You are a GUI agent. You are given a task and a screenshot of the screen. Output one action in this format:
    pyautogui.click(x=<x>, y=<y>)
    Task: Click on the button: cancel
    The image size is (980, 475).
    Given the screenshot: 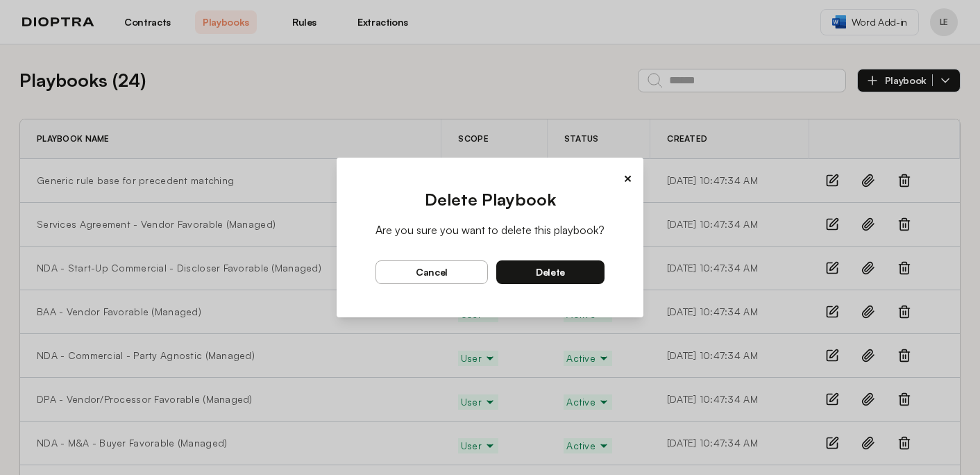 What is the action you would take?
    pyautogui.click(x=432, y=272)
    